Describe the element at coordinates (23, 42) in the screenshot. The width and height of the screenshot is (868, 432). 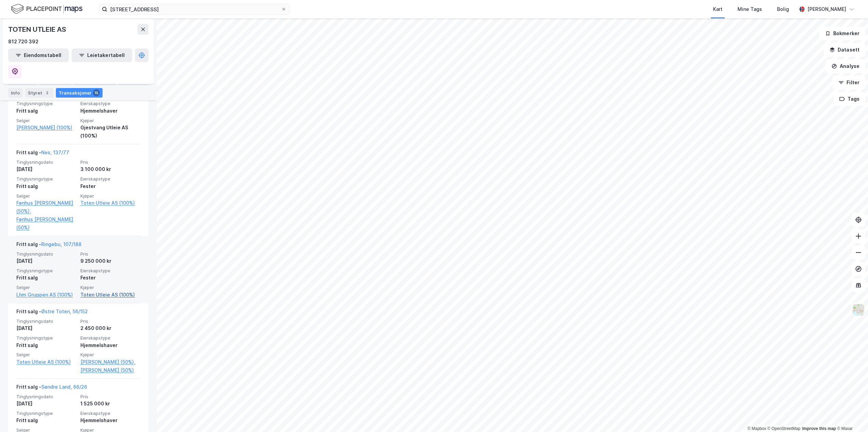
I see `div: 812 720 392` at that location.